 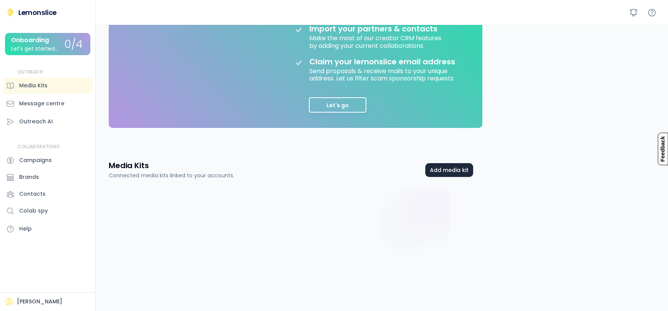 What do you see at coordinates (449, 170) in the screenshot?
I see `button: Add media kit` at bounding box center [449, 170].